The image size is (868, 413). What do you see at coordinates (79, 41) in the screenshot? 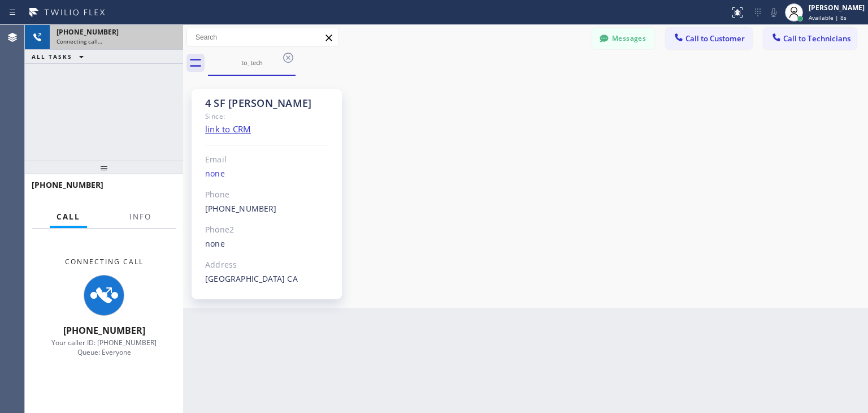
I see `span: Connecting call…` at bounding box center [79, 41].